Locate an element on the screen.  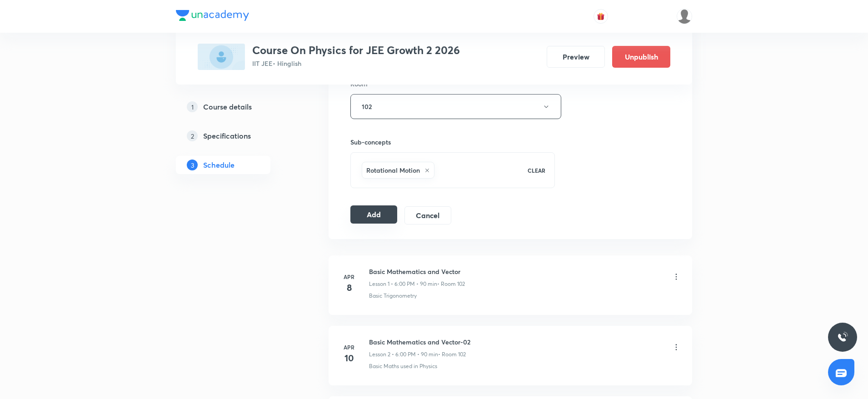
p: Lesson 1 • 6:00 PM • 90 min is located at coordinates (403, 284).